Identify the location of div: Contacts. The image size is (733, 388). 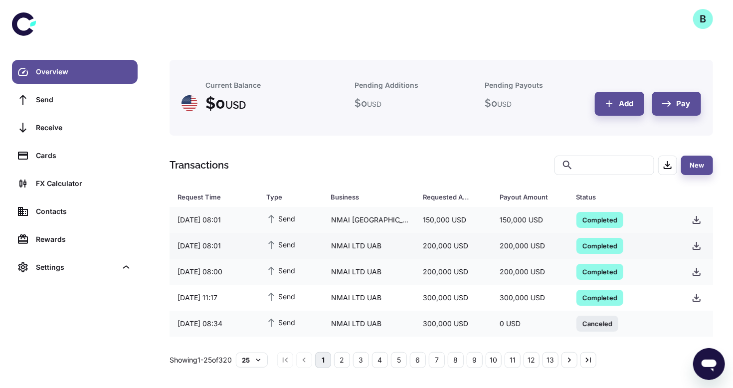
(84, 211).